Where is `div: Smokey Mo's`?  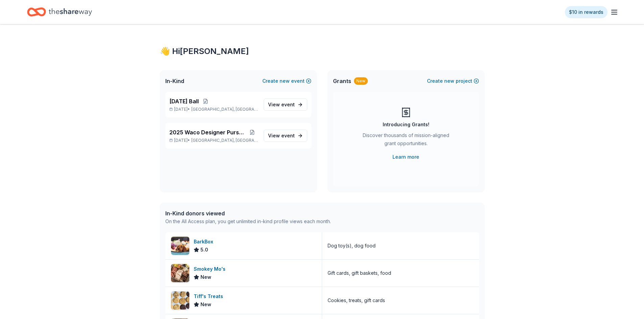
div: Smokey Mo's is located at coordinates (211, 269).